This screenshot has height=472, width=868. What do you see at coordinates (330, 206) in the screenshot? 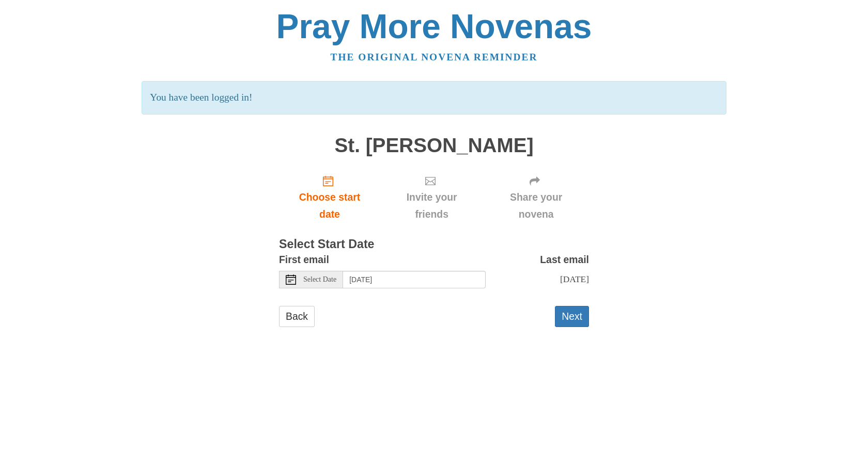
I see `span: Choose start date` at bounding box center [330, 206].